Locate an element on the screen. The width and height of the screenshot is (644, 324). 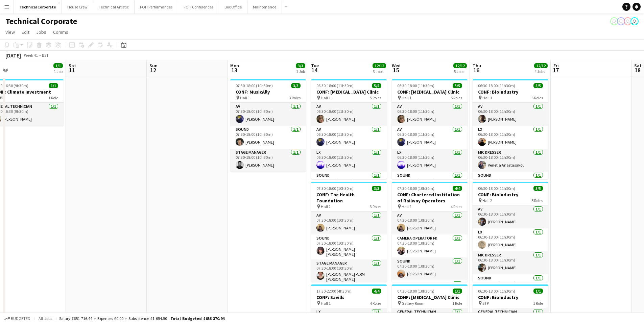
button: House Crew is located at coordinates (77, 7).